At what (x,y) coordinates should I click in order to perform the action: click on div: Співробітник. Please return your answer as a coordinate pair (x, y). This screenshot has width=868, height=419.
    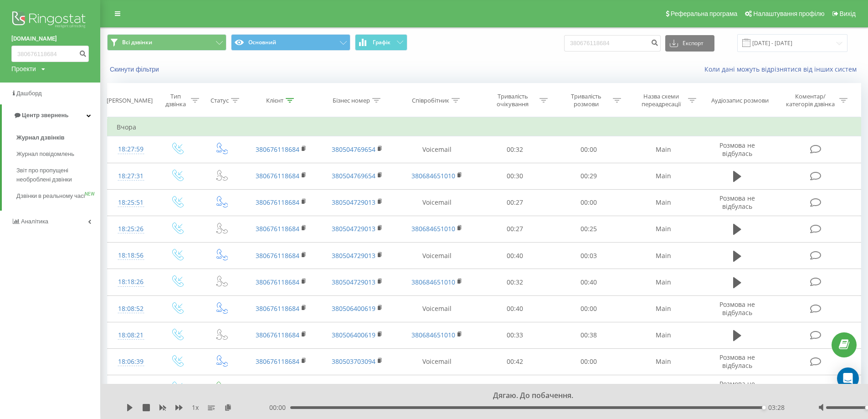
    Looking at the image, I should click on (431, 100).